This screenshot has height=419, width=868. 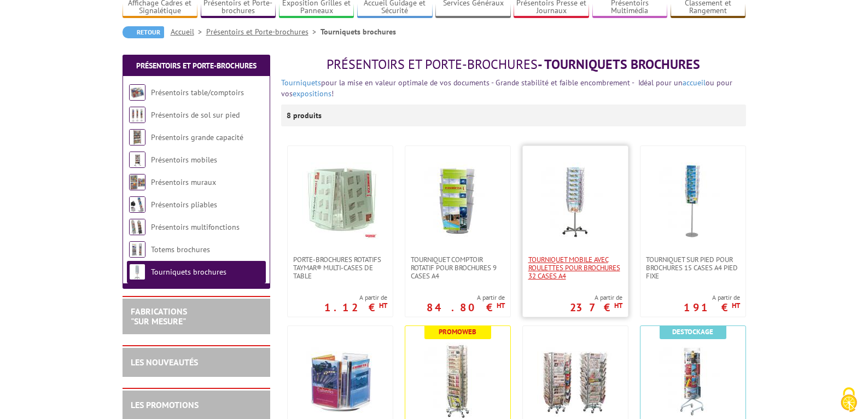 I want to click on p: 8 produits, so click(x=306, y=116).